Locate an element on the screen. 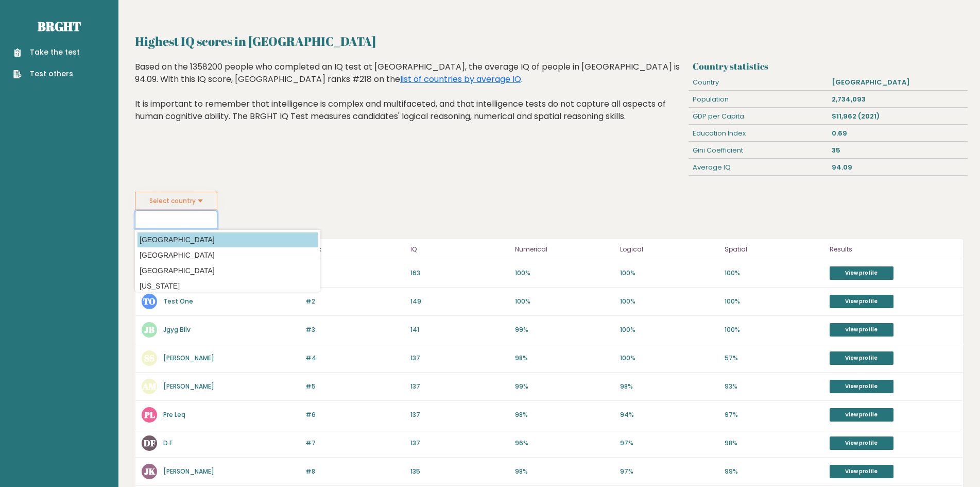 The height and width of the screenshot is (487, 980). div: 35 is located at coordinates (897, 151).